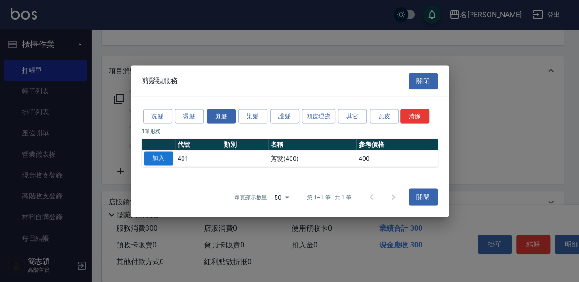  What do you see at coordinates (397, 159) in the screenshot?
I see `td: 400` at bounding box center [397, 159].